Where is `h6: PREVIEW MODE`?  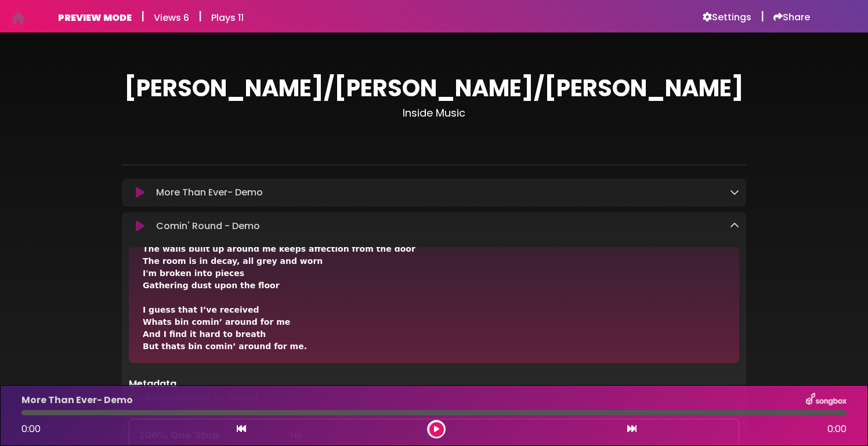
h6: PREVIEW MODE is located at coordinates (95, 18).